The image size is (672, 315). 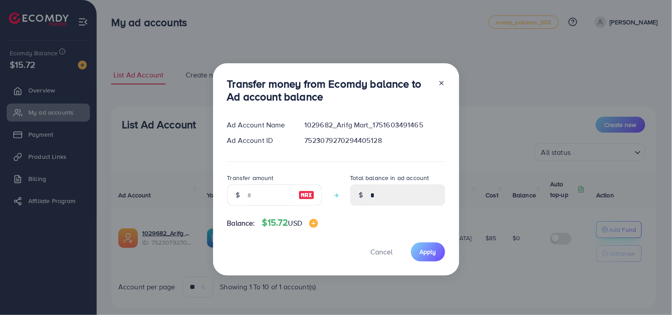 I want to click on button: Apply, so click(x=428, y=252).